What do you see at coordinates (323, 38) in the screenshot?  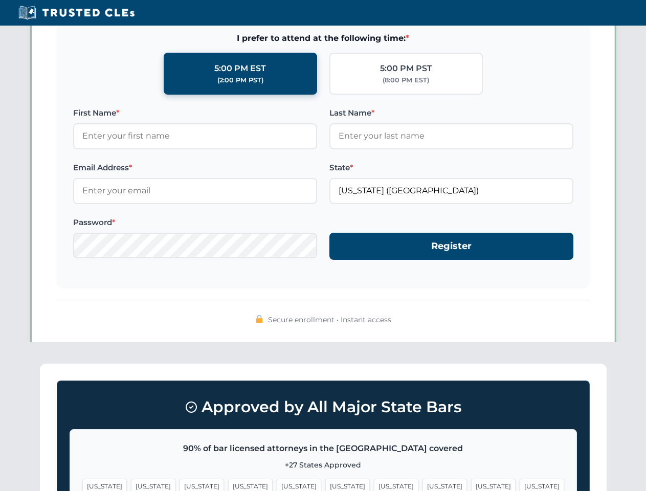 I see `span: I prefer to attend at the following time:` at bounding box center [323, 38].